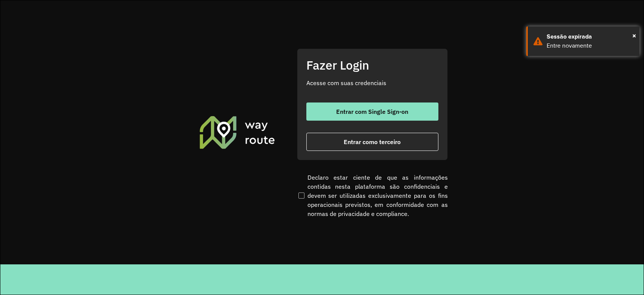  Describe the element at coordinates (372, 112) in the screenshot. I see `span: Entrar com Single Sign-on` at that location.